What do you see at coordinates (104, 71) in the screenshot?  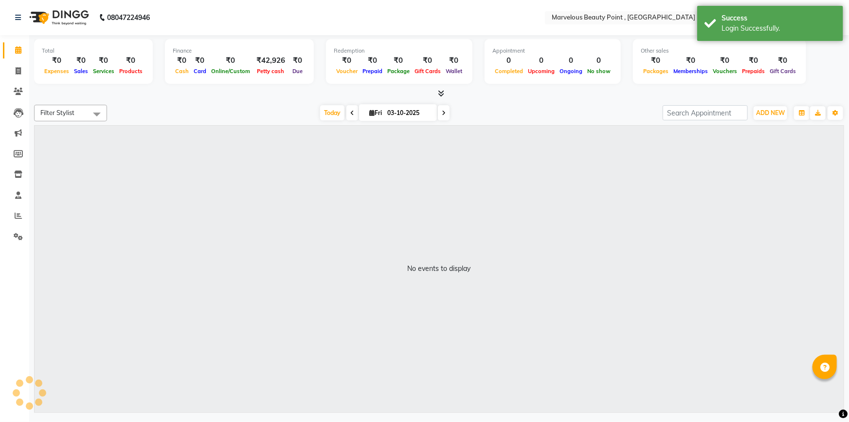 I see `span: Services` at bounding box center [104, 71].